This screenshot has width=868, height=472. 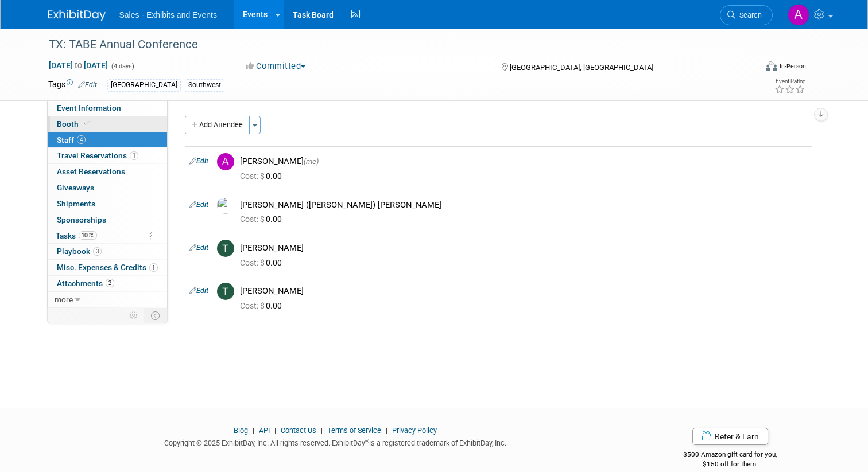 I want to click on span: Event Information, so click(x=89, y=108).